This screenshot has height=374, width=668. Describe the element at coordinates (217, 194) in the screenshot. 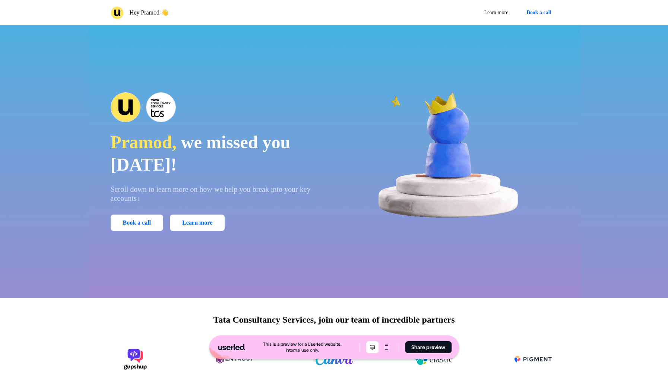

I see `p: Scroll down to learn more on how we help you break into your key accounts` at that location.